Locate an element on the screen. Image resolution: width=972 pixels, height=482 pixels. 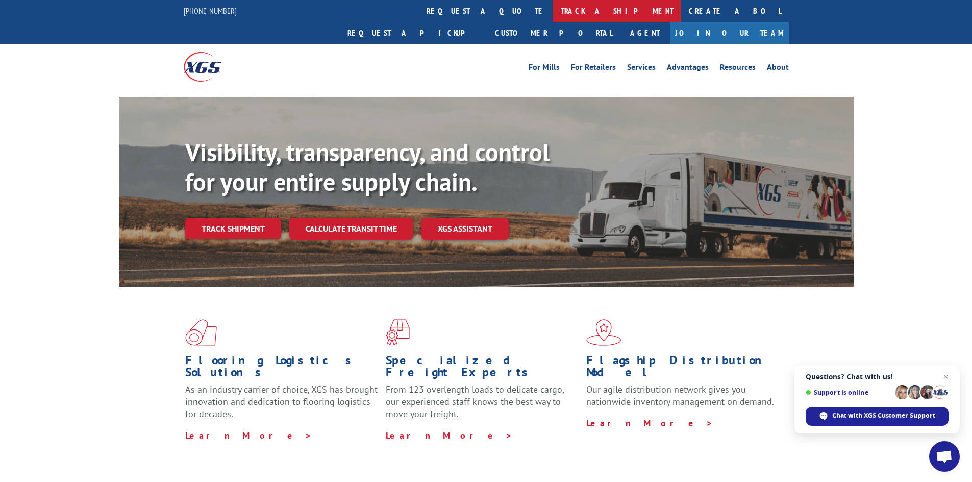
img: xgs-icon-flagship-distribution-model-red is located at coordinates (603, 333).